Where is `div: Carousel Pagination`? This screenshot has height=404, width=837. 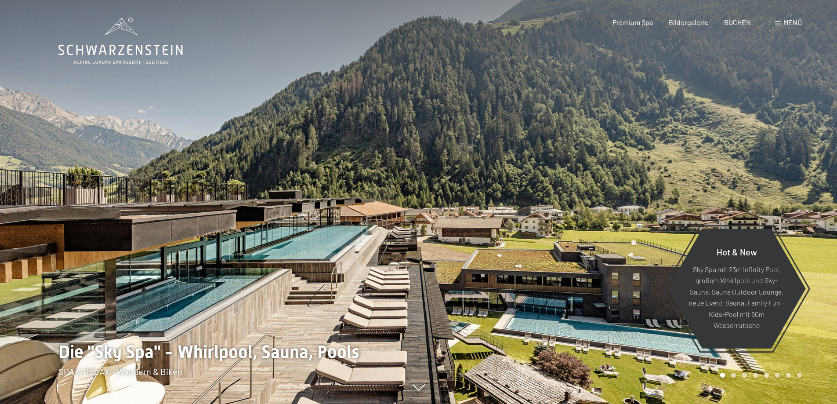
div: Carousel Pagination is located at coordinates (760, 375).